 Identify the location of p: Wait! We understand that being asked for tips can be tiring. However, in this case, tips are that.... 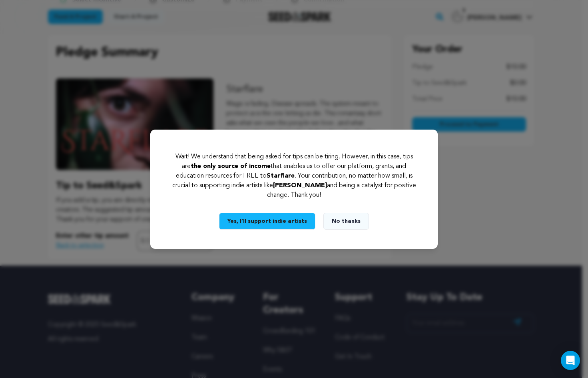
(294, 176).